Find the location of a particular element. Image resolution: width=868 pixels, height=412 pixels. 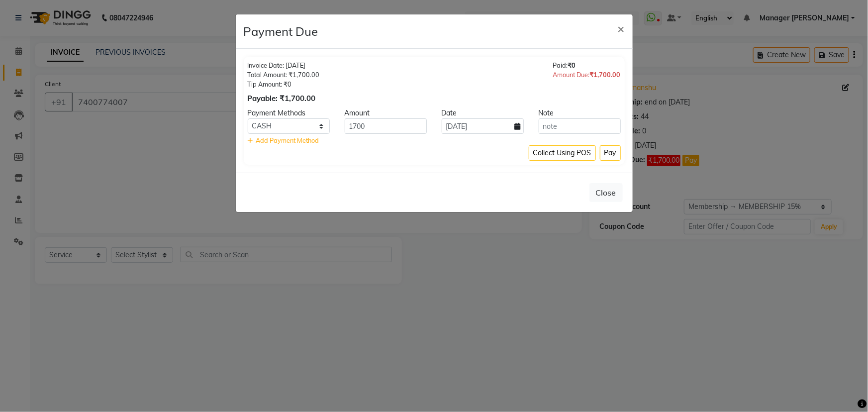

div: Date is located at coordinates (482, 113).